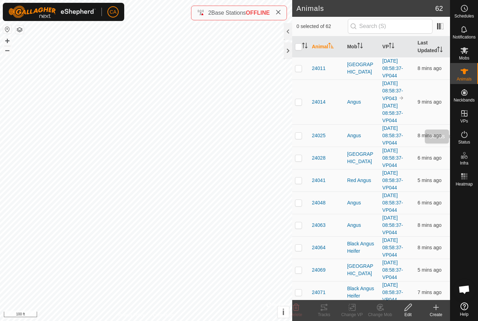  Describe the element at coordinates (362, 180) in the screenshot. I see `div: Red Angus` at that location.